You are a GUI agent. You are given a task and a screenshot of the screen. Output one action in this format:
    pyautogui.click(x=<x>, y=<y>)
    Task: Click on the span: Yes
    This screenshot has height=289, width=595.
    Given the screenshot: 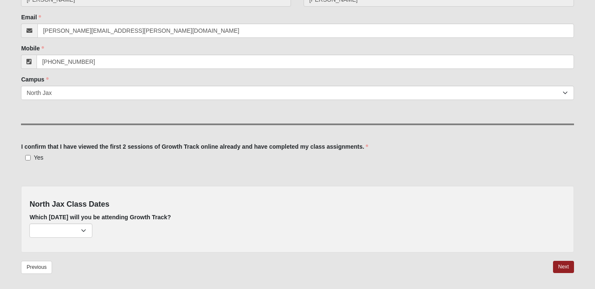 What is the action you would take?
    pyautogui.click(x=38, y=157)
    